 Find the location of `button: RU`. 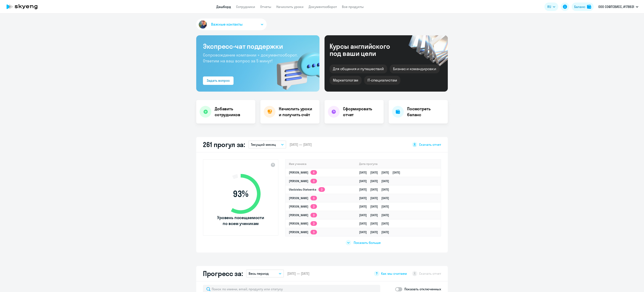

button: RU is located at coordinates (551, 7).